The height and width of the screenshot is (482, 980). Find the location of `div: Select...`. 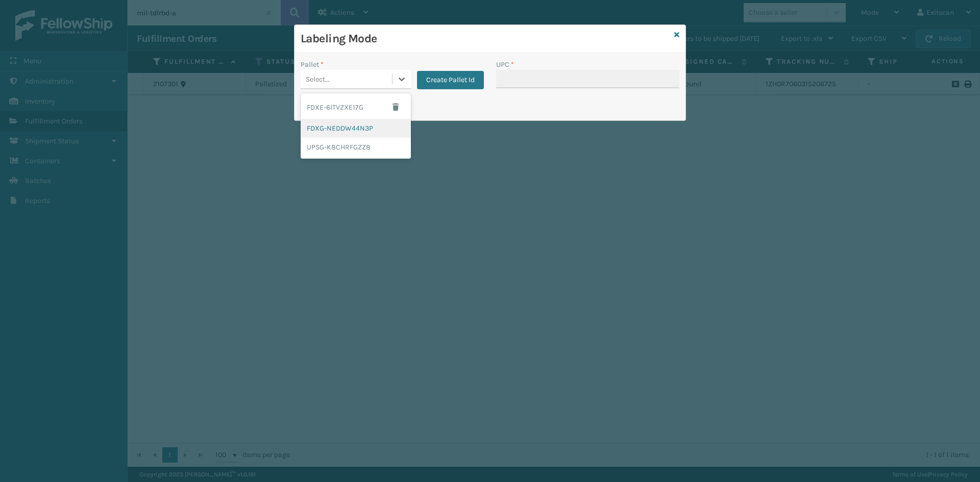

div: Select... is located at coordinates (318, 79).